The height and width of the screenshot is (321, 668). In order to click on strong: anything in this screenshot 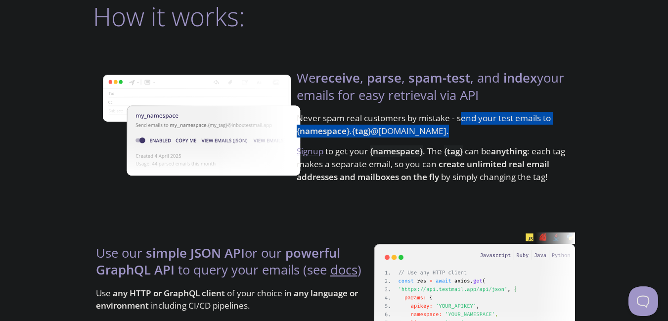, I will do `click(509, 151)`.